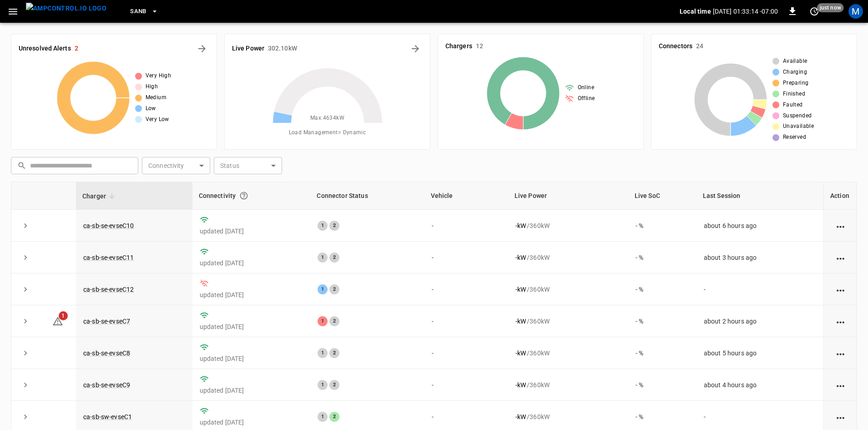 The image size is (868, 430). Describe the element at coordinates (157, 120) in the screenshot. I see `span: Very Low` at that location.